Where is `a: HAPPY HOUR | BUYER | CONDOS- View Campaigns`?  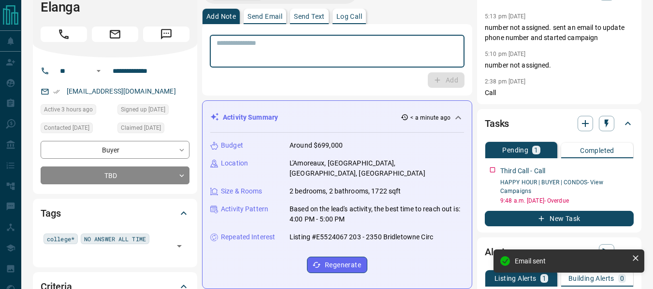 a: HAPPY HOUR | BUYER | CONDOS- View Campaigns is located at coordinates (551, 187).